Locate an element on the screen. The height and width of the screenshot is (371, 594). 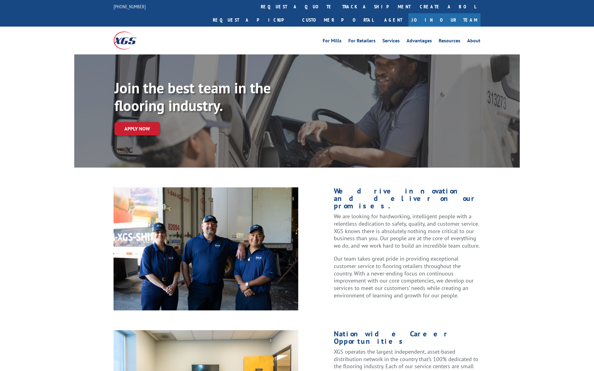
img: TunnelHill_52 is located at coordinates (206, 249).